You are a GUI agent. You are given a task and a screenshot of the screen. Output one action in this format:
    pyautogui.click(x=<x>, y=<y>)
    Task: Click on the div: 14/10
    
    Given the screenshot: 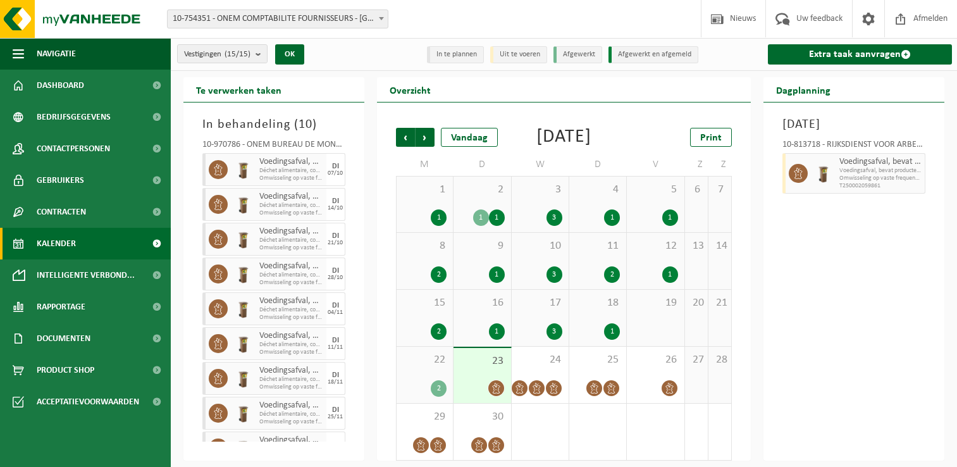 What is the action you would take?
    pyautogui.click(x=335, y=208)
    